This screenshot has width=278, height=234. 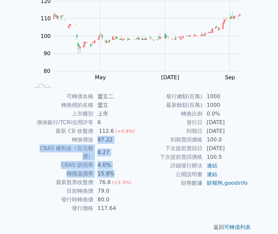 I want to click on div: 聊天小工具, so click(x=261, y=218).